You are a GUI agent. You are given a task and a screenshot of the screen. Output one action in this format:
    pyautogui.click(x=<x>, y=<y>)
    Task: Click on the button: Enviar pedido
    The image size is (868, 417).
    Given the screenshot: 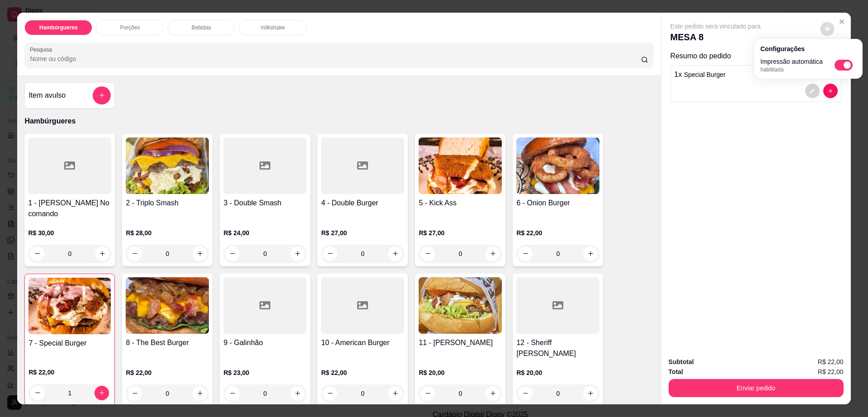 What is the action you would take?
    pyautogui.click(x=756, y=388)
    